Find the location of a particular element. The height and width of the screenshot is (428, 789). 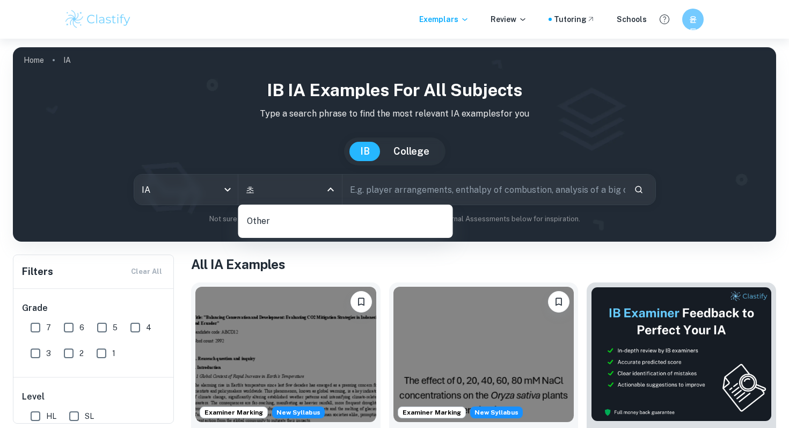

h6: Grade is located at coordinates (94, 308).